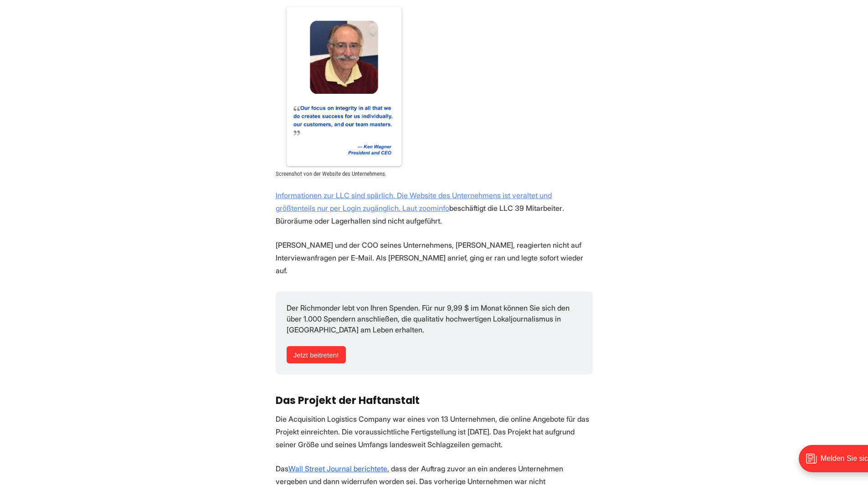 The height and width of the screenshot is (485, 868). Describe the element at coordinates (344, 86) in the screenshot. I see `img: IMG_2515-1.PNG` at that location.